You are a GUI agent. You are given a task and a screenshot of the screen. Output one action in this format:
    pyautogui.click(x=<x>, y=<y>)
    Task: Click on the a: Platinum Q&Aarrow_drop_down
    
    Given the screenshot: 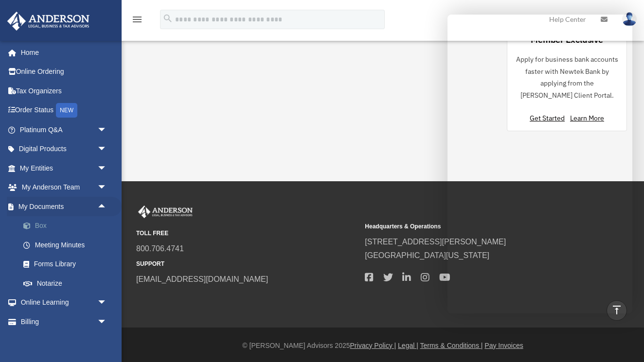 What is the action you would take?
    pyautogui.click(x=64, y=130)
    